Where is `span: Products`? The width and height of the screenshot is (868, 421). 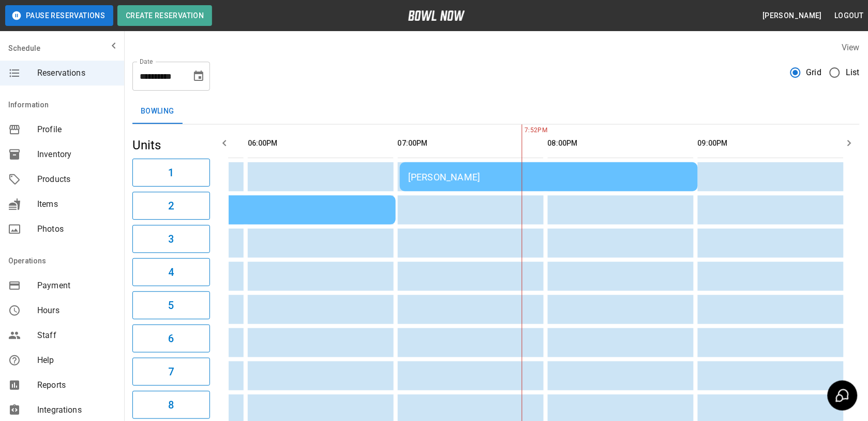 span: Products is located at coordinates (76, 179).